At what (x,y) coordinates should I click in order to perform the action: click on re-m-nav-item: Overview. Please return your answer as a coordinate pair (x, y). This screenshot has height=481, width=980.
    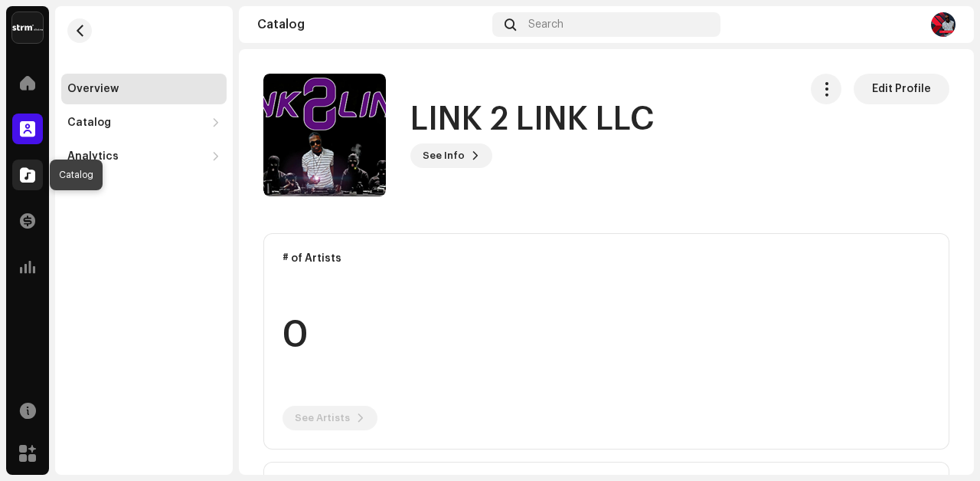
    Looking at the image, I should click on (144, 89).